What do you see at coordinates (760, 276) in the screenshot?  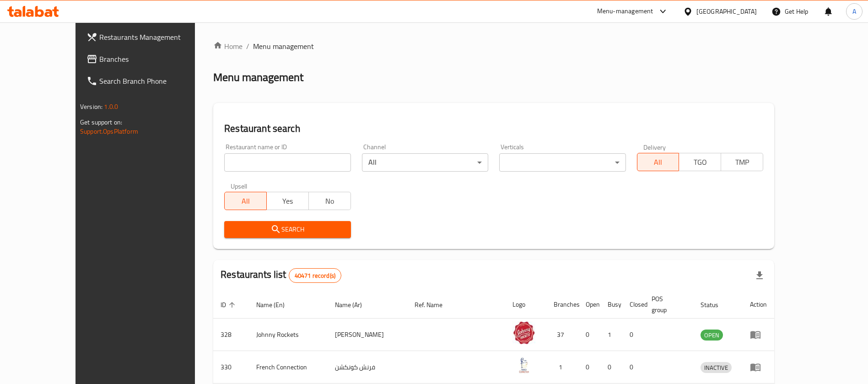 I see `div: Export file` at bounding box center [760, 276].